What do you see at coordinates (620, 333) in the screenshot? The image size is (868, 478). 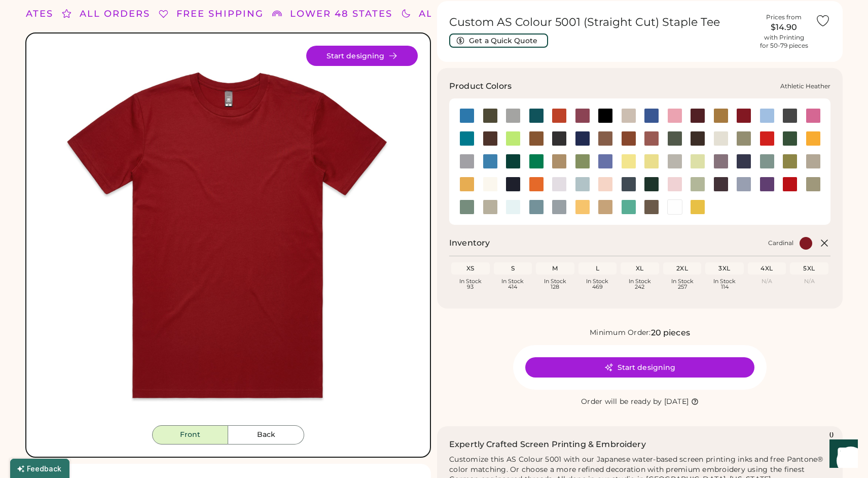 I see `div: Minimum Order:` at bounding box center [620, 333].